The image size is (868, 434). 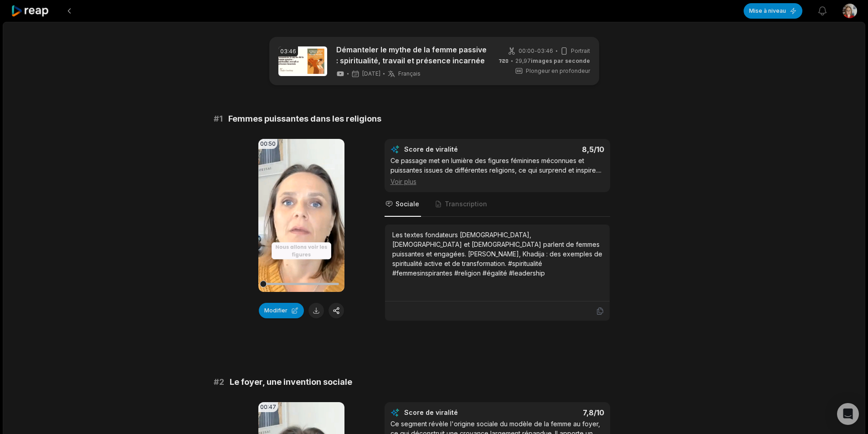 What do you see at coordinates (412, 55) in the screenshot?
I see `font: Démanteler le mythe de la femme passive : spiritualité, travail et présence incarnée` at bounding box center [412, 55].